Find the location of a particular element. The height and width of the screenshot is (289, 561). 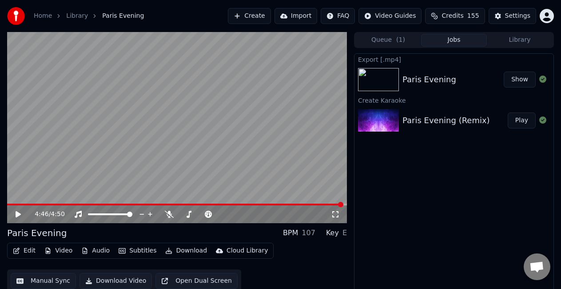

div: Export [.mp4] is located at coordinates (454, 59).